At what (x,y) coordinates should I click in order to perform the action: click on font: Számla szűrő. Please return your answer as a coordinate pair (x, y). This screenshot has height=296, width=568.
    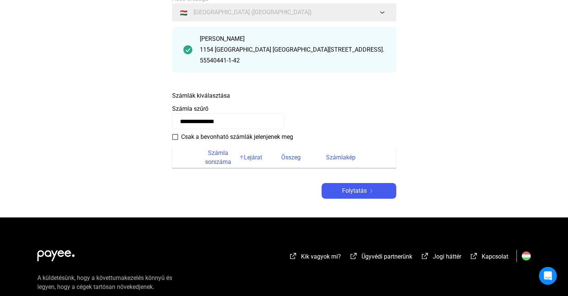
    Looking at the image, I should click on (190, 108).